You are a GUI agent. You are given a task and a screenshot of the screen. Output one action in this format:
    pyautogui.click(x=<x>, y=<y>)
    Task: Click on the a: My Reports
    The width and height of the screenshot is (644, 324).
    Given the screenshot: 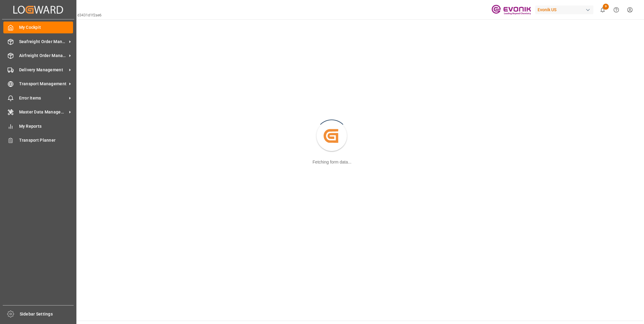 What is the action you would take?
    pyautogui.click(x=39, y=126)
    